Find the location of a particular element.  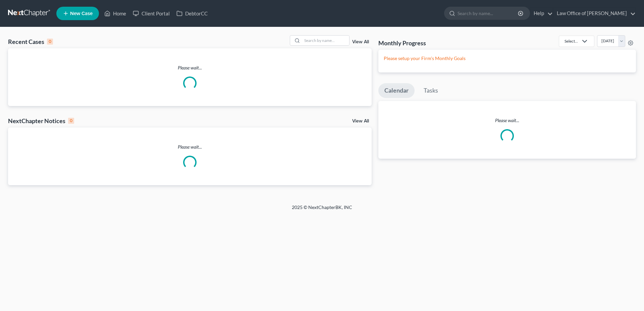

a: Home is located at coordinates (115, 13).